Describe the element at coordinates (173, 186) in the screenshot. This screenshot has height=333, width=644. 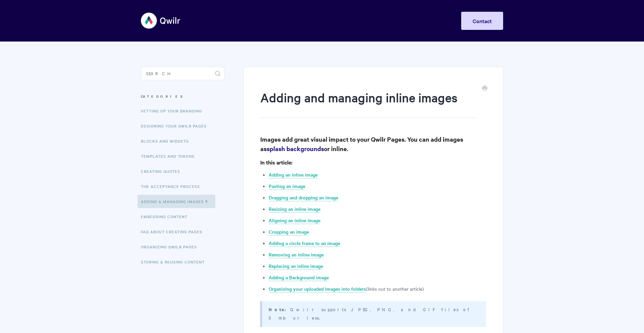
I see `a: The Acceptance Process` at that location.